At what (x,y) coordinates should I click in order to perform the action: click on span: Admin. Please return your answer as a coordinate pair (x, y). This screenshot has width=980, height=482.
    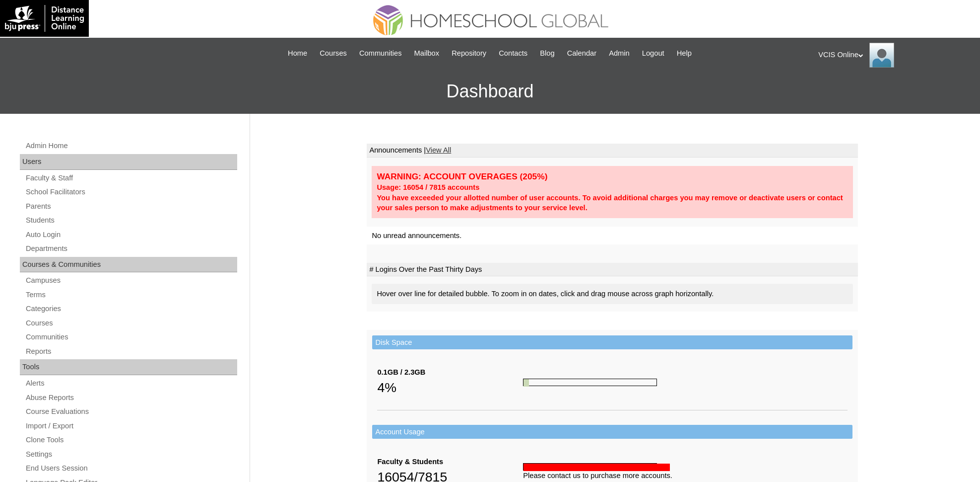
    Looking at the image, I should click on (620, 53).